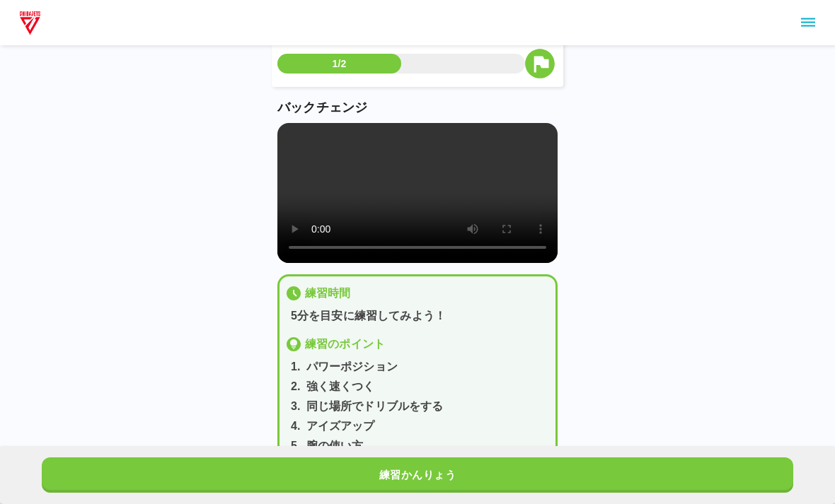 The height and width of the screenshot is (504, 835). What do you see at coordinates (30, 23) in the screenshot?
I see `img: dummy` at bounding box center [30, 23].